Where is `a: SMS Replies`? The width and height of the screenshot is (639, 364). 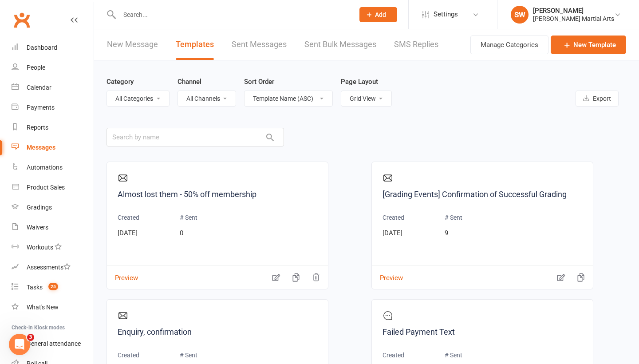 a: SMS Replies is located at coordinates (416, 44).